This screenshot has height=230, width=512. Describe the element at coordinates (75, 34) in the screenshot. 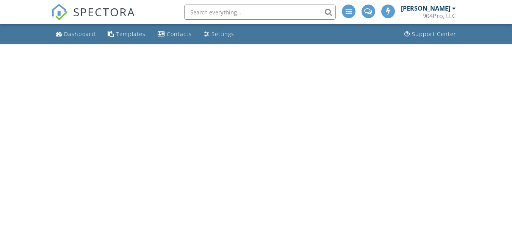

I see `a: Dashboard` at that location.